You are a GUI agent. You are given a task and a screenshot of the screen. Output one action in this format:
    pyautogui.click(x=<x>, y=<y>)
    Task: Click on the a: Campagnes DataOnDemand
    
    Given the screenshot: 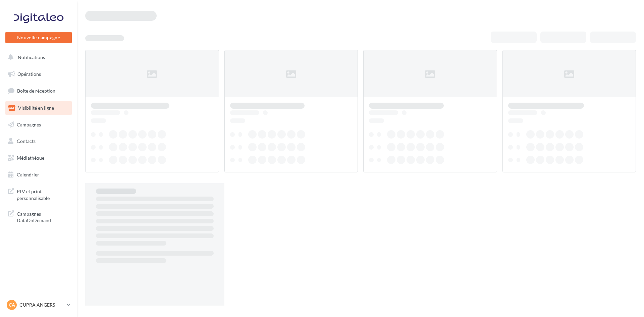 What is the action you would take?
    pyautogui.click(x=38, y=216)
    